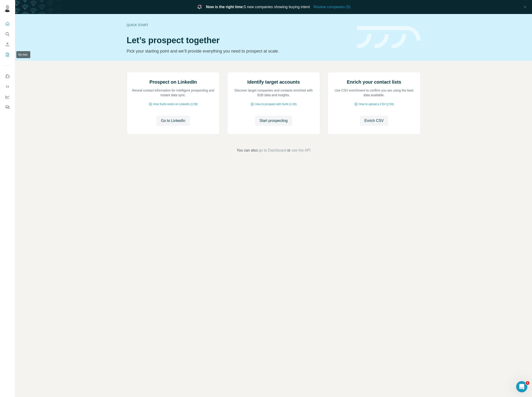 The image size is (532, 397). What do you see at coordinates (274, 93) in the screenshot?
I see `p: Discover target companies and contacts enriched with B2B data and insights.` at bounding box center [274, 93].